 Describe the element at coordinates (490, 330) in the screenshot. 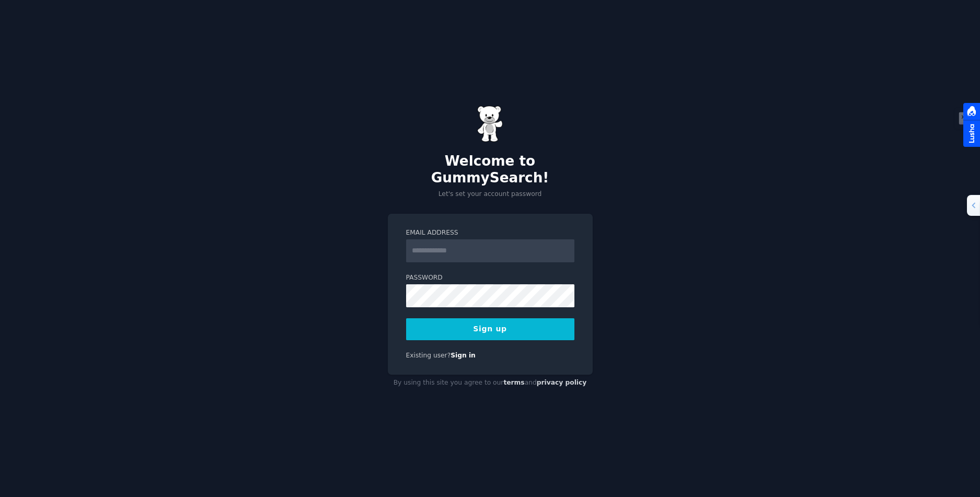

I see `button: Sign up` at that location.